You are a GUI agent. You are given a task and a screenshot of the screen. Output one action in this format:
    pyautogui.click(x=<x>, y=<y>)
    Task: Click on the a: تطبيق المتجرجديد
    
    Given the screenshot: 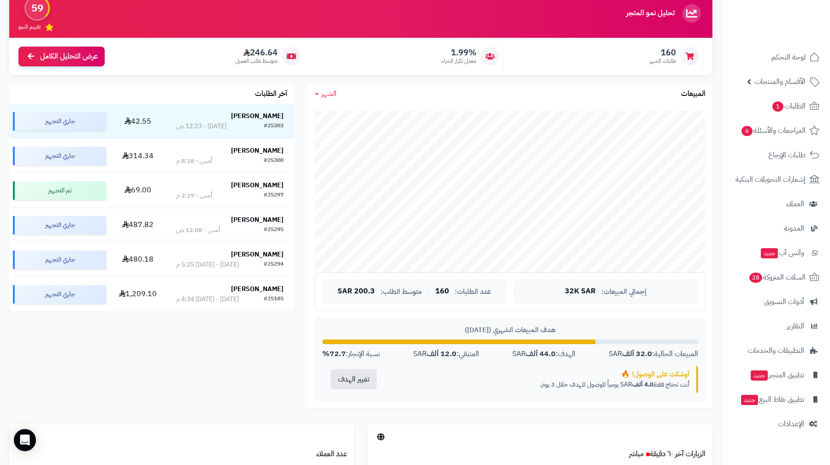 What is the action you would take?
    pyautogui.click(x=776, y=375)
    